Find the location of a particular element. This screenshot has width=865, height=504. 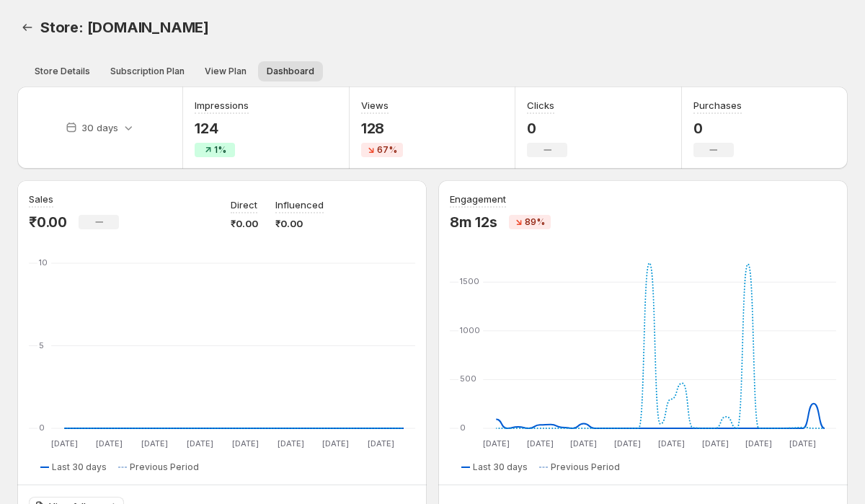

text: 500 is located at coordinates (467, 378).